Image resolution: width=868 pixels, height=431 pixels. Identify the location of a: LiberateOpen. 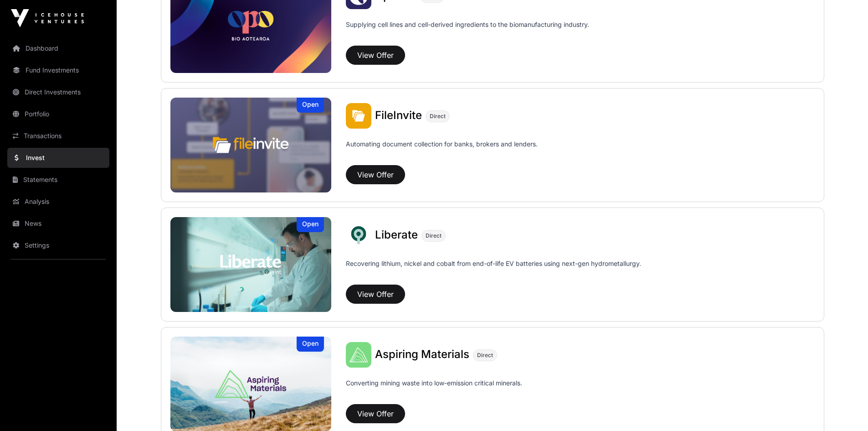
(251, 264).